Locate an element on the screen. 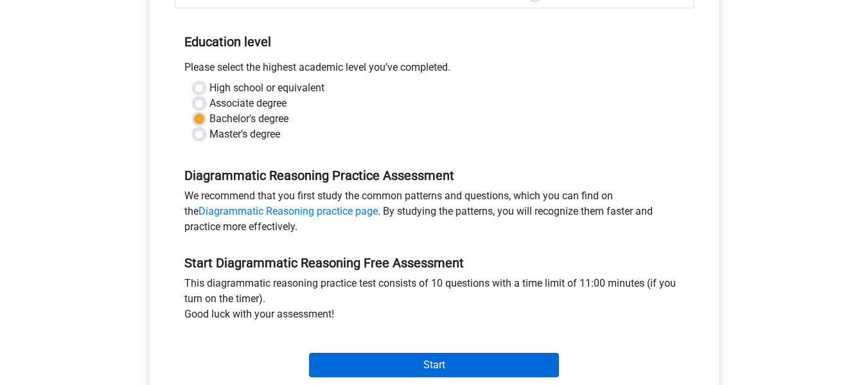 Image resolution: width=868 pixels, height=385 pixels. label: Bachelor's degree is located at coordinates (249, 119).